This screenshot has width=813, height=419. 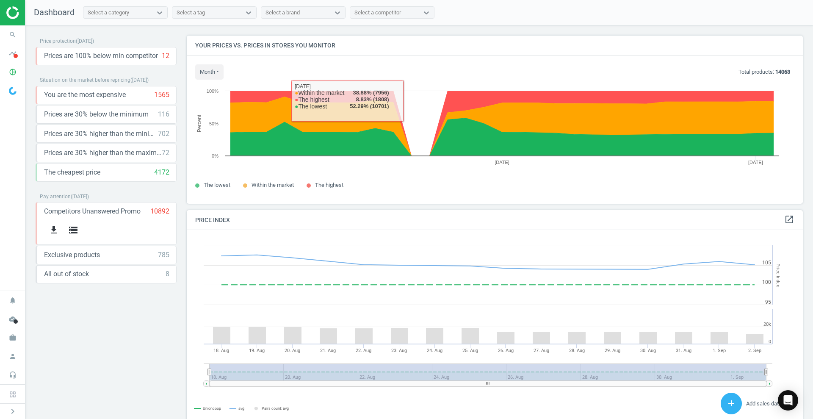 I want to click on tspan: 24. Aug, so click(x=435, y=350).